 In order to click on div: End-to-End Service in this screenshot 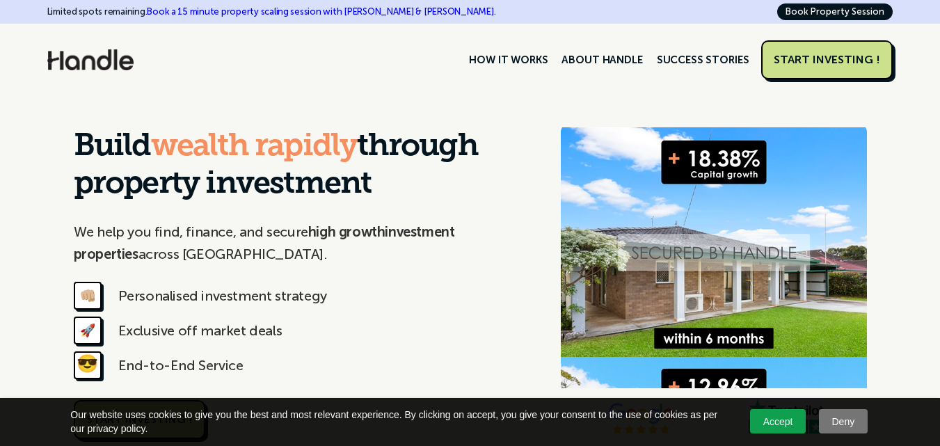, I will do `click(181, 365)`.